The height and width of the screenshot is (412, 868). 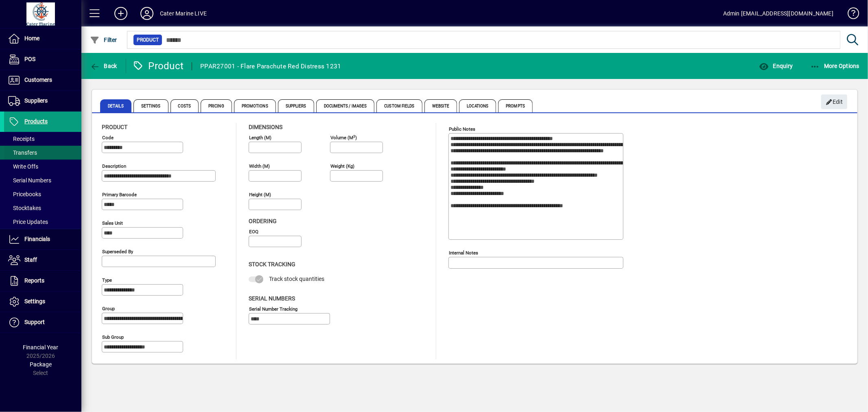 What do you see at coordinates (43, 322) in the screenshot?
I see `a: Support` at bounding box center [43, 322].